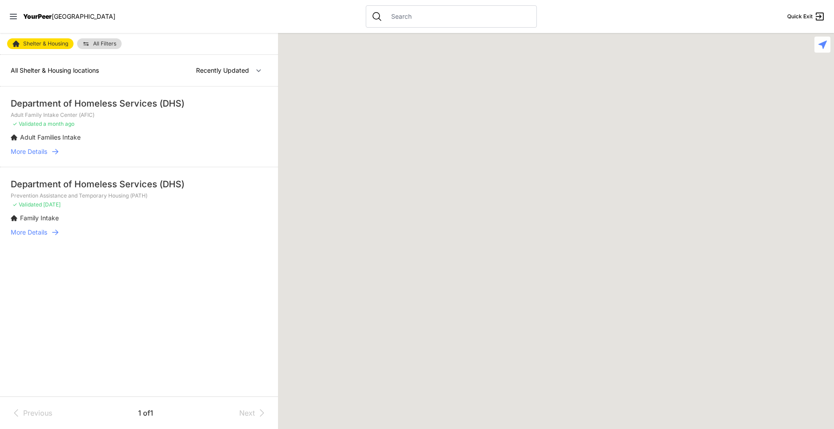 This screenshot has height=429, width=834. Describe the element at coordinates (147, 413) in the screenshot. I see `span: of` at that location.